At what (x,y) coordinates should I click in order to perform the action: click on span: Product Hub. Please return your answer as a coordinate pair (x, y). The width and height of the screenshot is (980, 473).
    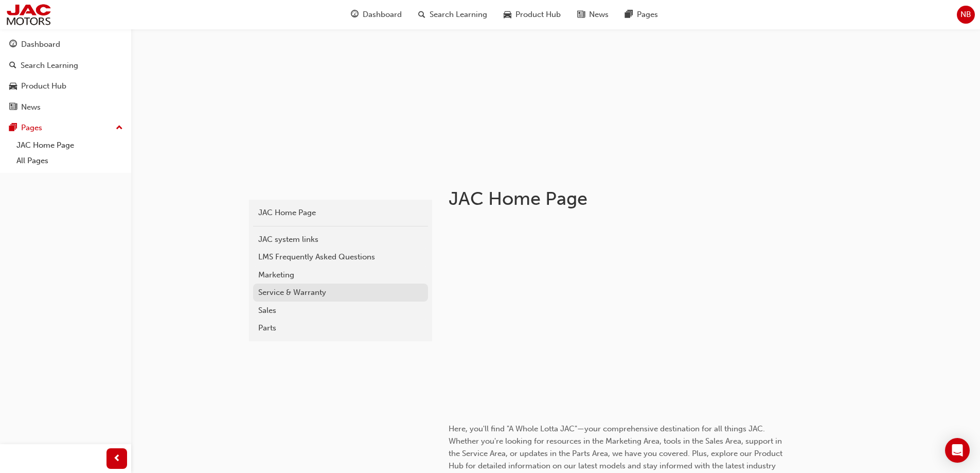
    Looking at the image, I should click on (539, 14).